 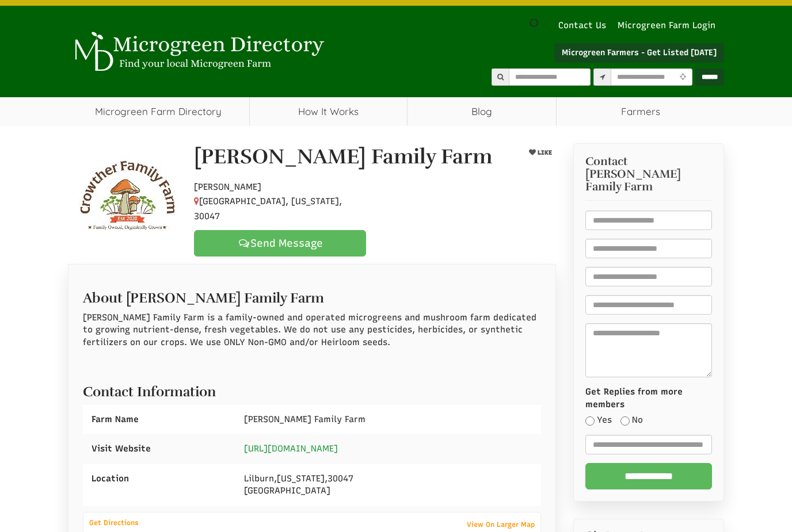 What do you see at coordinates (482, 112) in the screenshot?
I see `a: Blog` at bounding box center [482, 112].